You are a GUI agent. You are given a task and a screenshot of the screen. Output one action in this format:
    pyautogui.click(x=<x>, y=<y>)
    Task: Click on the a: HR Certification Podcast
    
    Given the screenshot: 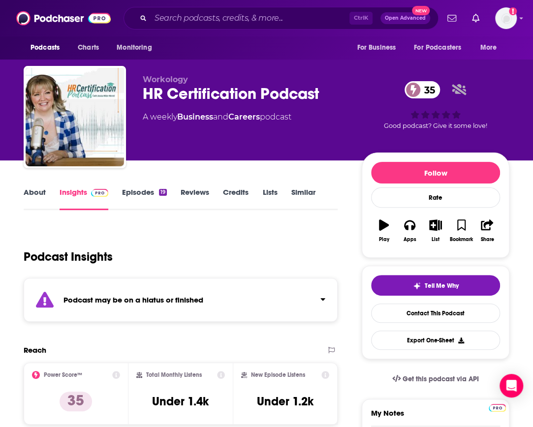 What is the action you would take?
    pyautogui.click(x=75, y=117)
    